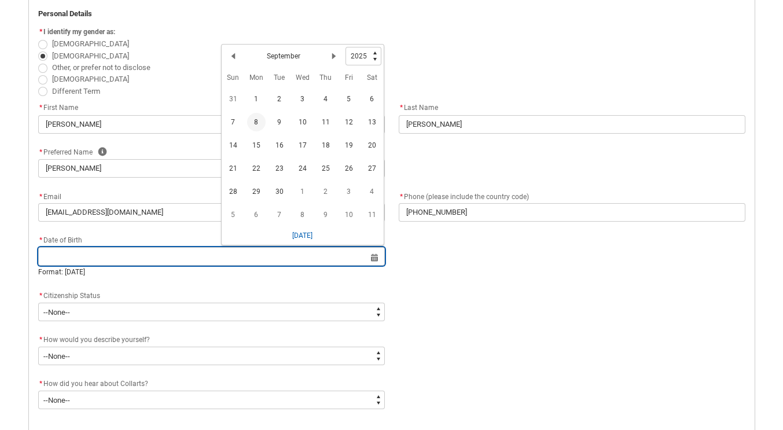  I want to click on td: 2025-09-18, so click(326, 145).